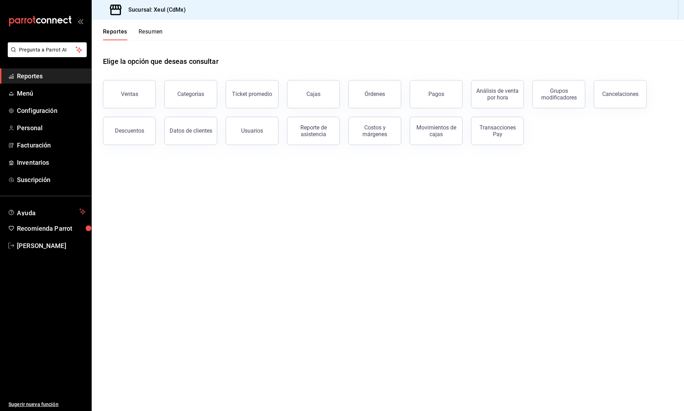 Image resolution: width=684 pixels, height=411 pixels. What do you see at coordinates (191, 131) in the screenshot?
I see `button: Datos de clientes` at bounding box center [191, 131].